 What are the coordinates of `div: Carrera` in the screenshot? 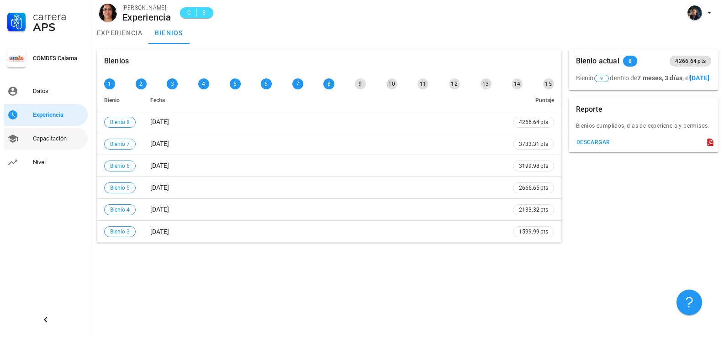 It's located at (58, 16).